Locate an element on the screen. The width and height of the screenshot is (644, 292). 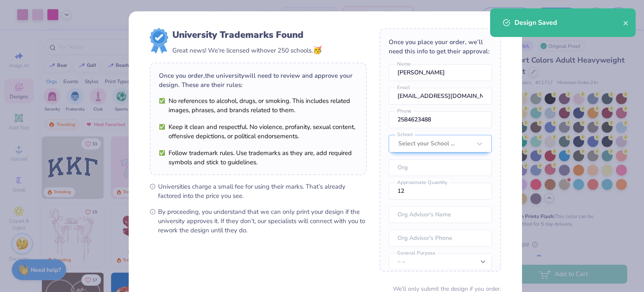
span: Universities charge a small fee for using their marks. That’s already factored into the price you... is located at coordinates (262, 191).